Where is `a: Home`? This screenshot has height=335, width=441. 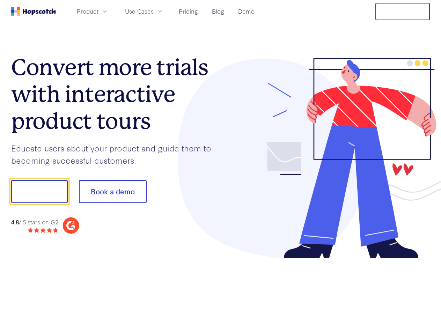
a: Home is located at coordinates (34, 11).